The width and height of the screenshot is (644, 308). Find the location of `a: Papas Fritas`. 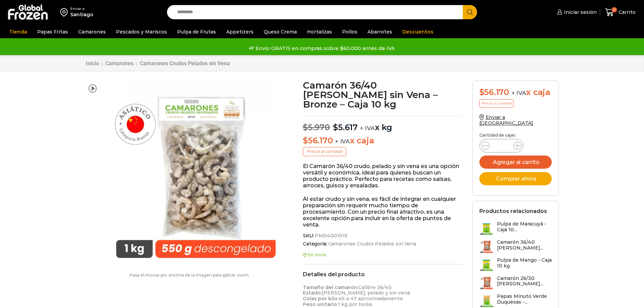

a: Papas Fritas is located at coordinates (52, 32).